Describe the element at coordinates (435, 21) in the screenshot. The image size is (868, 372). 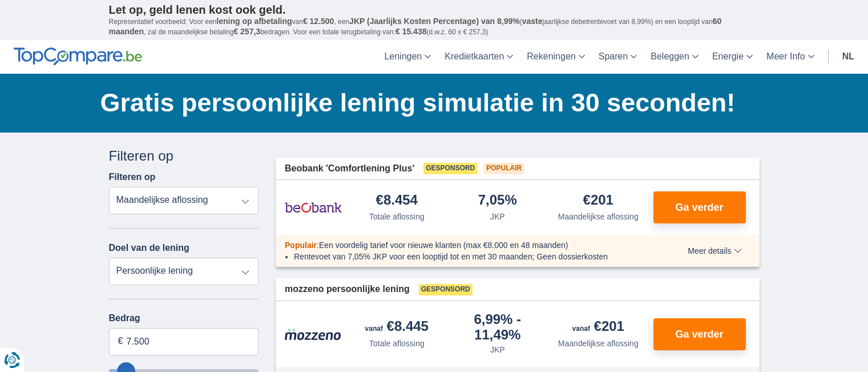
I see `span: JKP (Jaarlijks Kosten Percentage) van 8,99%` at that location.